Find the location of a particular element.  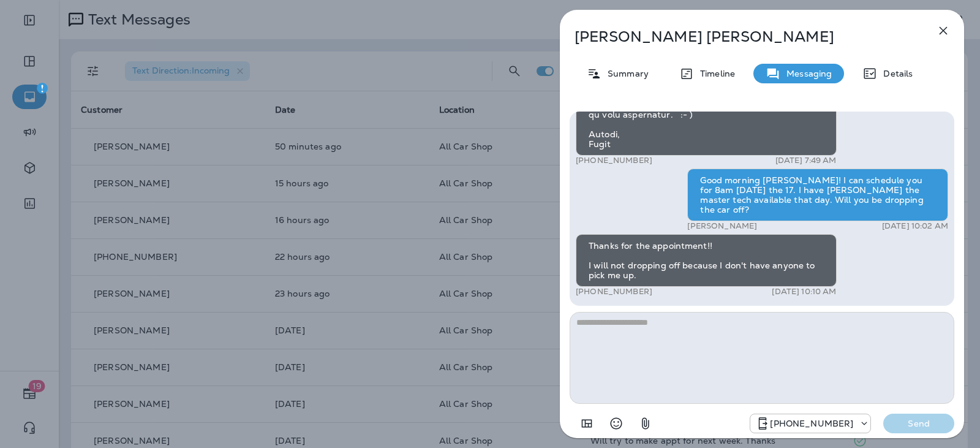

div: +1 (689) 265-4479 is located at coordinates (811, 424).